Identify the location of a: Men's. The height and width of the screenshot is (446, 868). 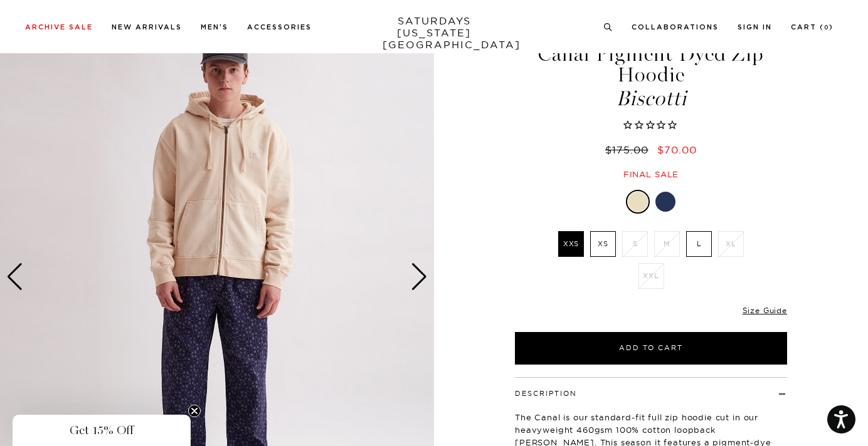
(215, 27).